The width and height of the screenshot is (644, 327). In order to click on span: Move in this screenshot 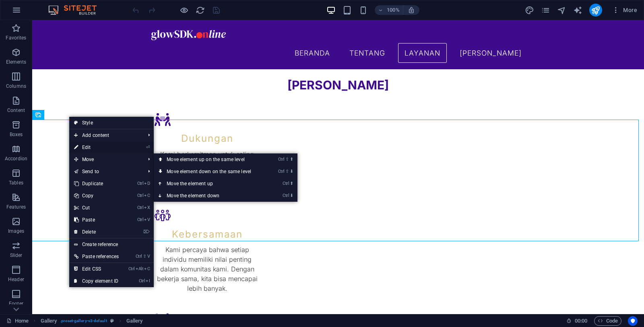, I will do `click(106, 160)`.